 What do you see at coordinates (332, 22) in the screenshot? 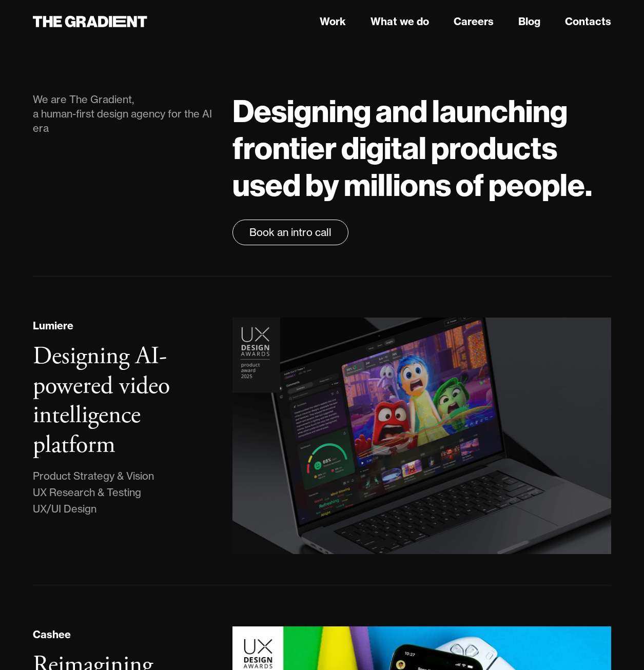
I see `a: Work` at bounding box center [332, 22].